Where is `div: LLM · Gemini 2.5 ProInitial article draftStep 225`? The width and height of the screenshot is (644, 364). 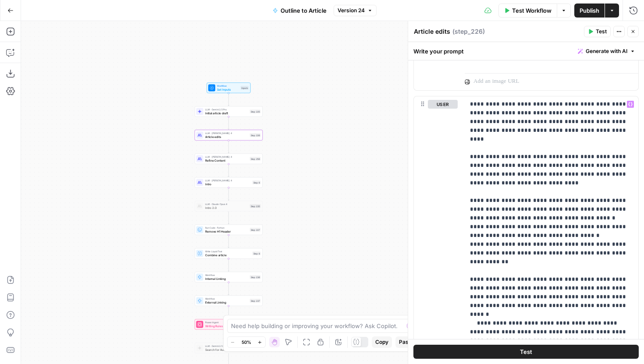 div: LLM · Gemini 2.5 ProInitial article draftStep 225 is located at coordinates (228, 112).